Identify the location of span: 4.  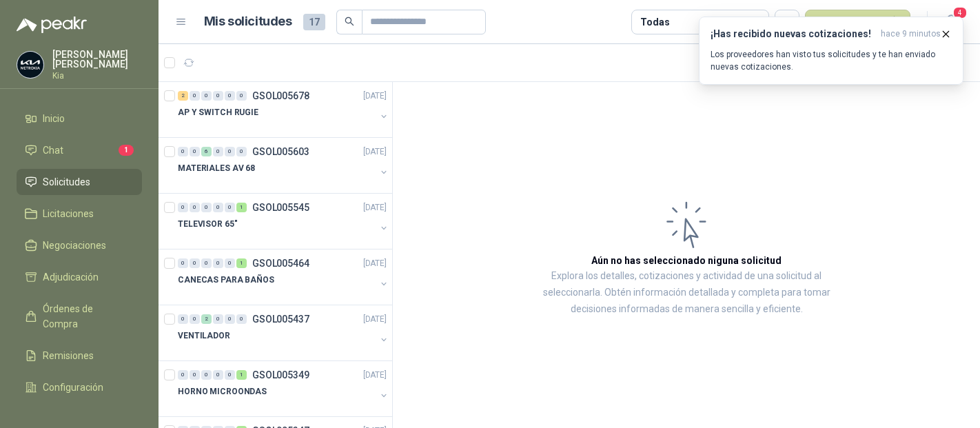
(960, 12).